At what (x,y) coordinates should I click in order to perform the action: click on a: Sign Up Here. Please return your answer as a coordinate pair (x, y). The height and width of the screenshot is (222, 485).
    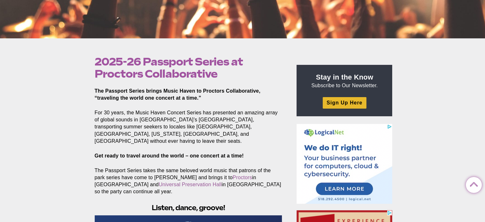
    Looking at the image, I should click on (345, 102).